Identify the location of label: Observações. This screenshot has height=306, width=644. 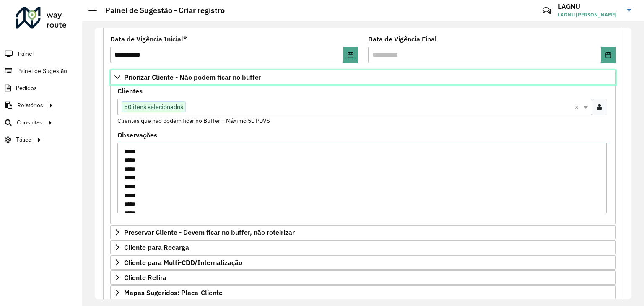
(137, 135).